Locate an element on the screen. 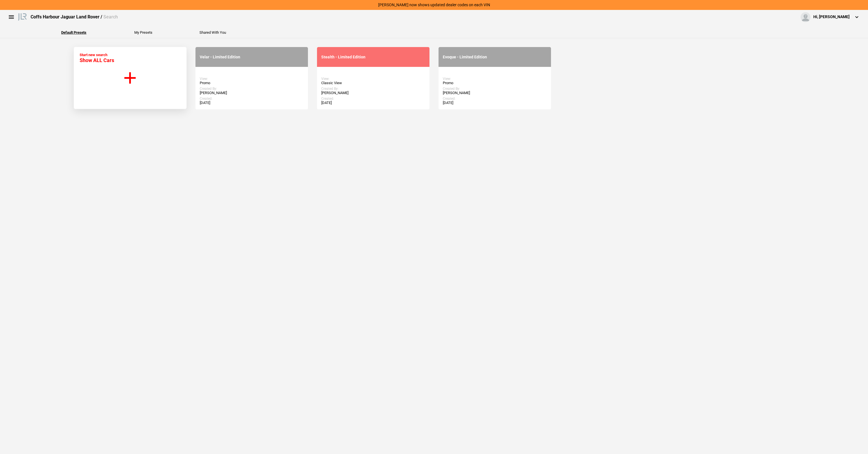 Image resolution: width=868 pixels, height=454 pixels. div: Evoque - Limited Edition is located at coordinates (495, 57).